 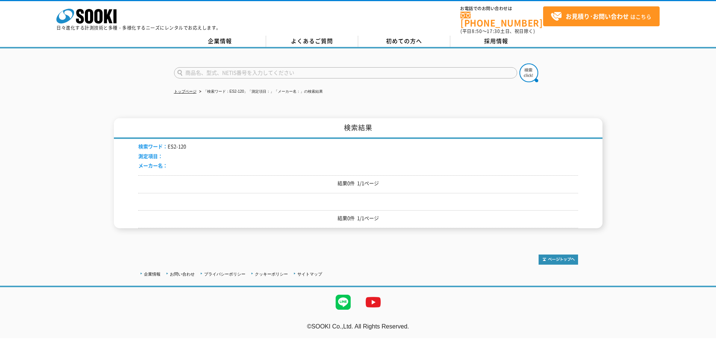 What do you see at coordinates (271, 274) in the screenshot?
I see `a: クッキーポリシー` at bounding box center [271, 274].